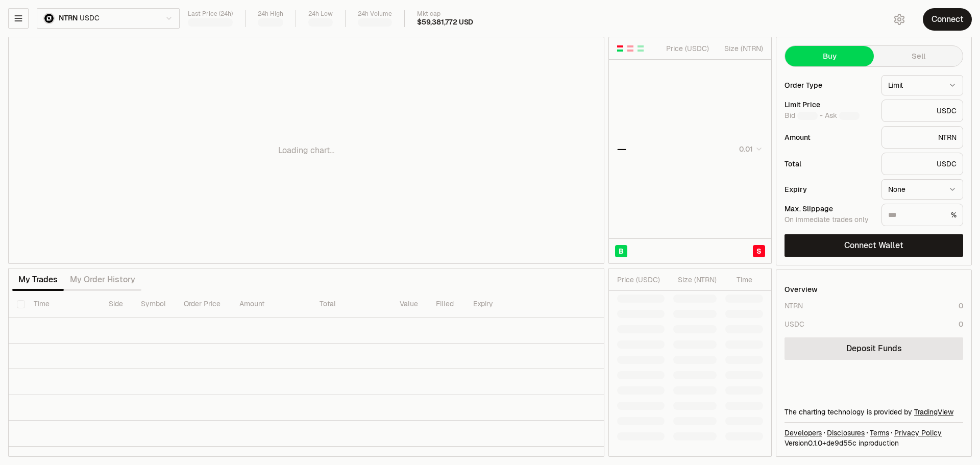 The image size is (980, 465). I want to click on div: Max. Slippage, so click(829, 209).